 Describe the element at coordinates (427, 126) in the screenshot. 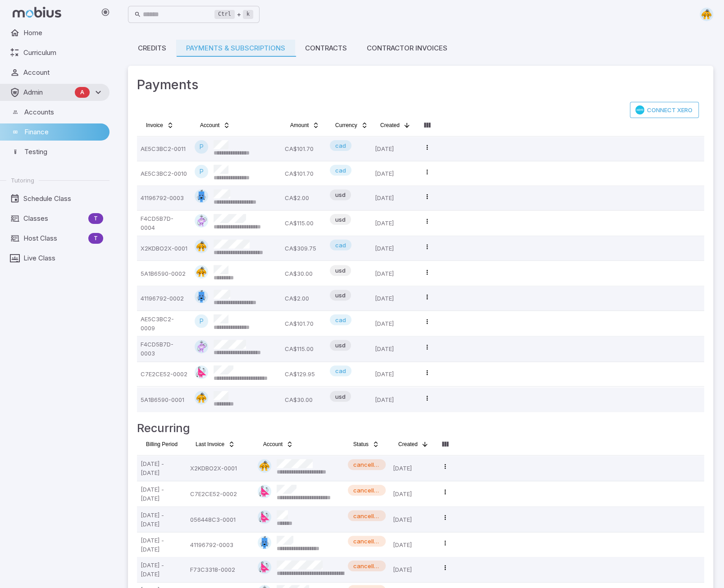

I see `button: Column visibility` at that location.